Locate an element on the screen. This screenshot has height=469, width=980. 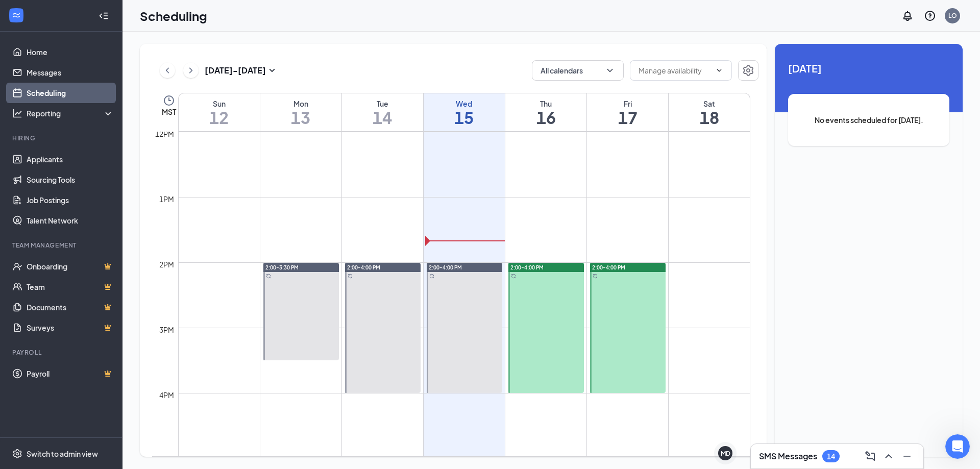
div: 3pm is located at coordinates (166, 330).